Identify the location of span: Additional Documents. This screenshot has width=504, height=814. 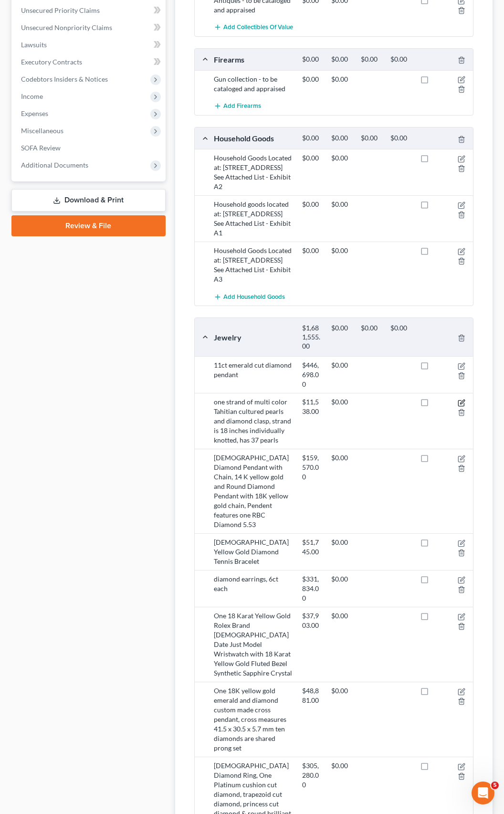
(54, 164).